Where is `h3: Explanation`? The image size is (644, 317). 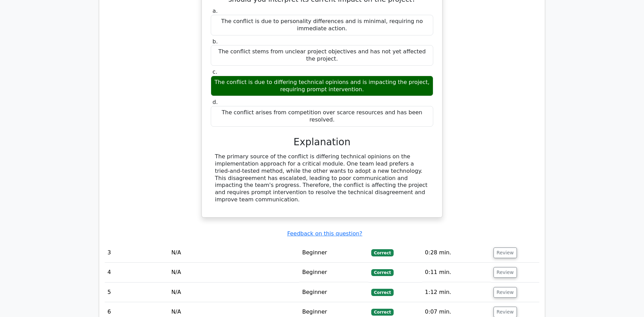
h3: Explanation is located at coordinates (322, 142).